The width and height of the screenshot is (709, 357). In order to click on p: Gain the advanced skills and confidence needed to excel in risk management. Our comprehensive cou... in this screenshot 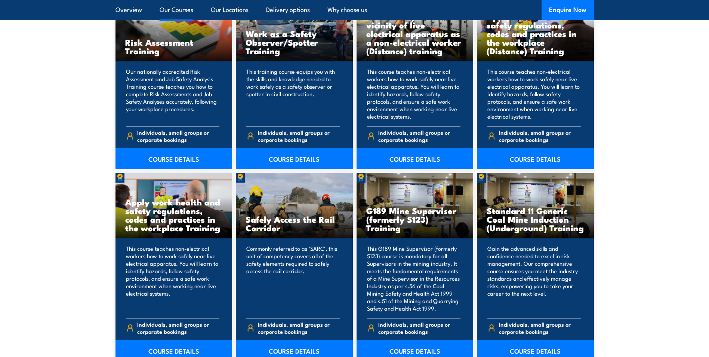, I will do `click(534, 278)`.